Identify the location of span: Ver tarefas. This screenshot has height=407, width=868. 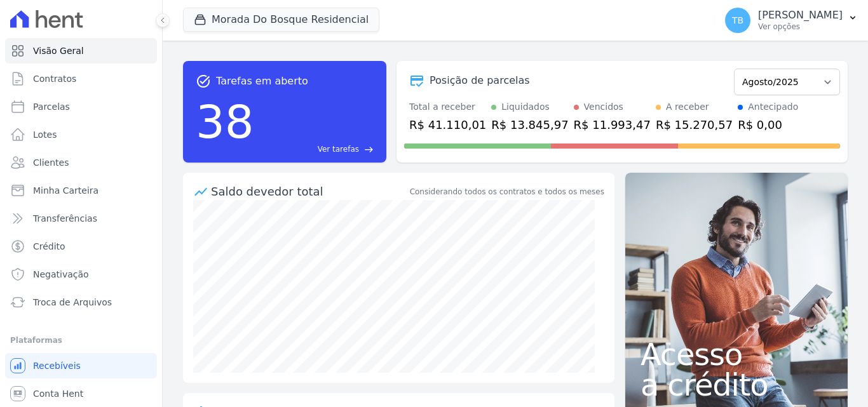
(338, 149).